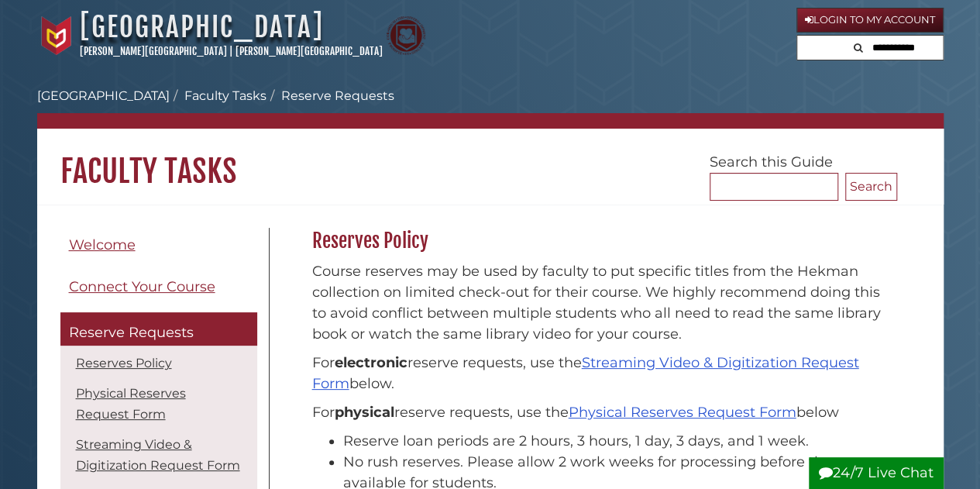 The height and width of the screenshot is (489, 980). What do you see at coordinates (490, 160) in the screenshot?
I see `h1: Faculty Tasks` at bounding box center [490, 160].